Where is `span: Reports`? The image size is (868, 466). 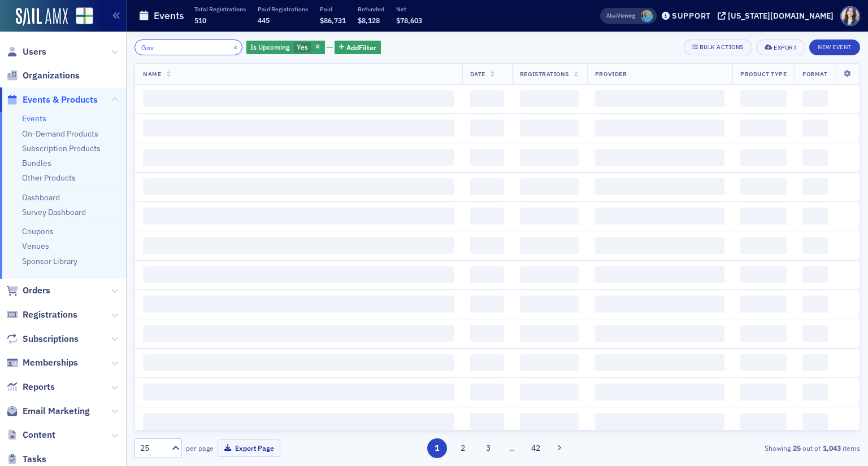
span: Reports is located at coordinates (38, 387).